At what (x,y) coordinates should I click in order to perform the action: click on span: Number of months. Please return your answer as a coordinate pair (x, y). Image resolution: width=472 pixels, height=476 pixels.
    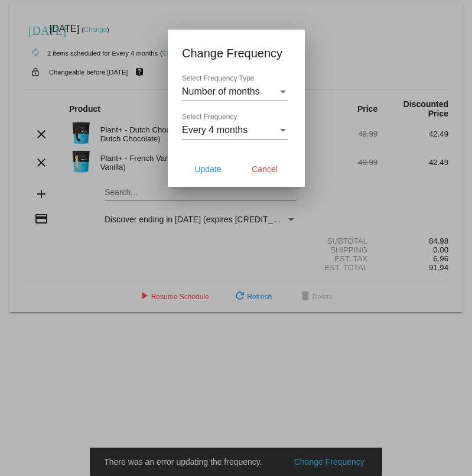
    Looking at the image, I should click on (221, 91).